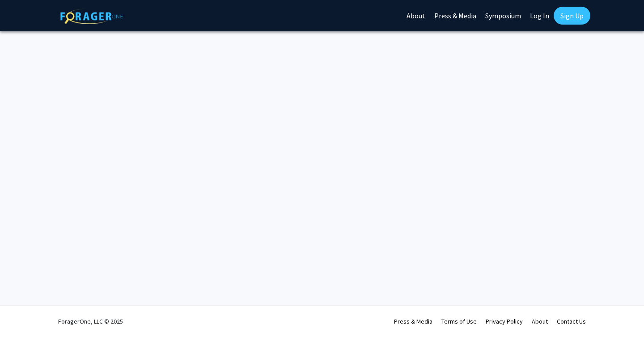 This screenshot has width=644, height=337. What do you see at coordinates (459, 322) in the screenshot?
I see `a: Terms of Use` at bounding box center [459, 322].